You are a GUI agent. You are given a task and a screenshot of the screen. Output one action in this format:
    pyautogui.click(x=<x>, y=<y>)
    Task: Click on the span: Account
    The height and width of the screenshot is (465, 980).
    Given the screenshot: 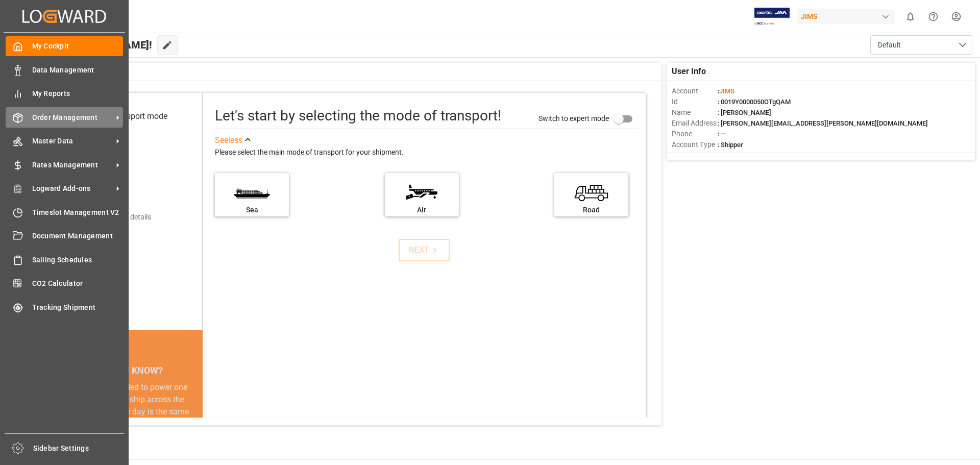 What is the action you would take?
    pyautogui.click(x=695, y=91)
    